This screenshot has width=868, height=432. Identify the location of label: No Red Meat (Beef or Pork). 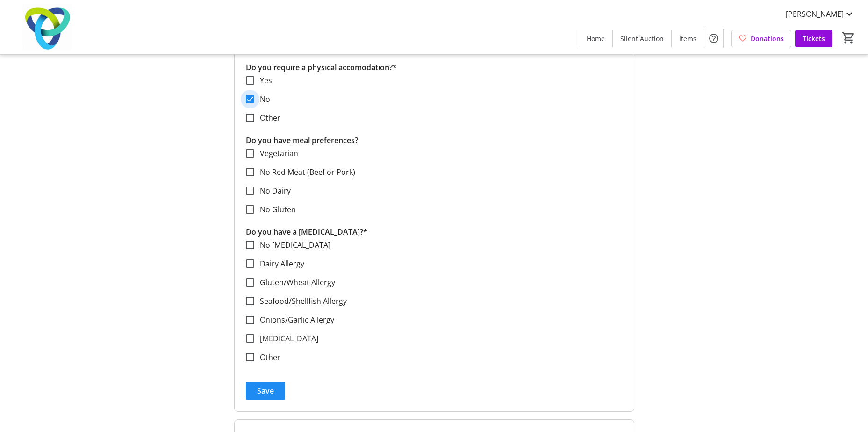
(305, 172).